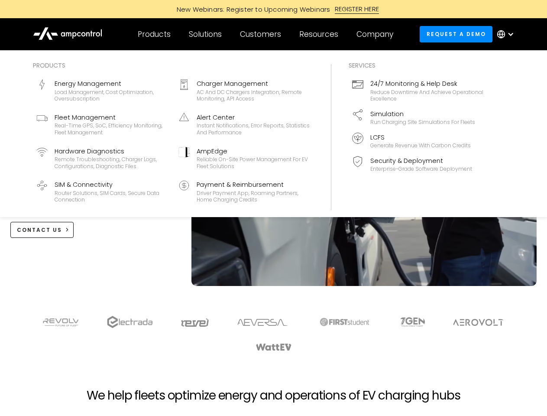 The height and width of the screenshot is (416, 547). What do you see at coordinates (39, 230) in the screenshot?
I see `div: CONTACT US` at bounding box center [39, 230].